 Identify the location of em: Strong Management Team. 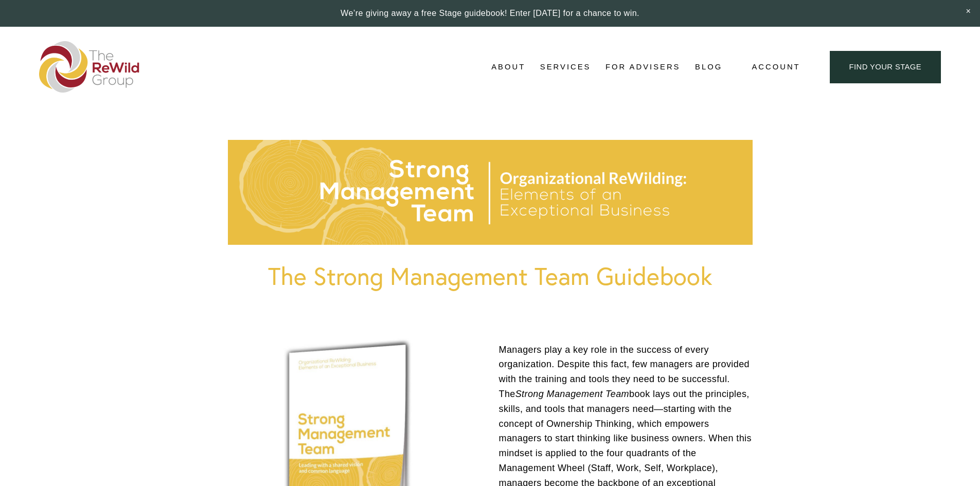
(572, 394).